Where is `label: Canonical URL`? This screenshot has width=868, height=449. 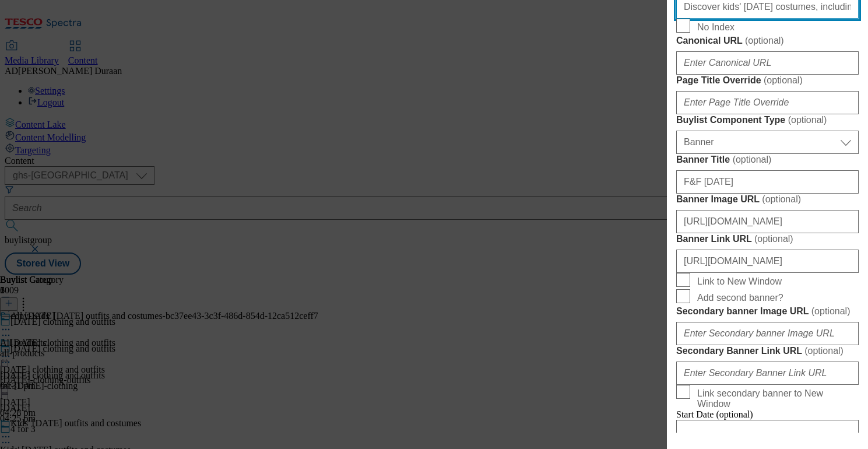 label: Canonical URL is located at coordinates (767, 41).